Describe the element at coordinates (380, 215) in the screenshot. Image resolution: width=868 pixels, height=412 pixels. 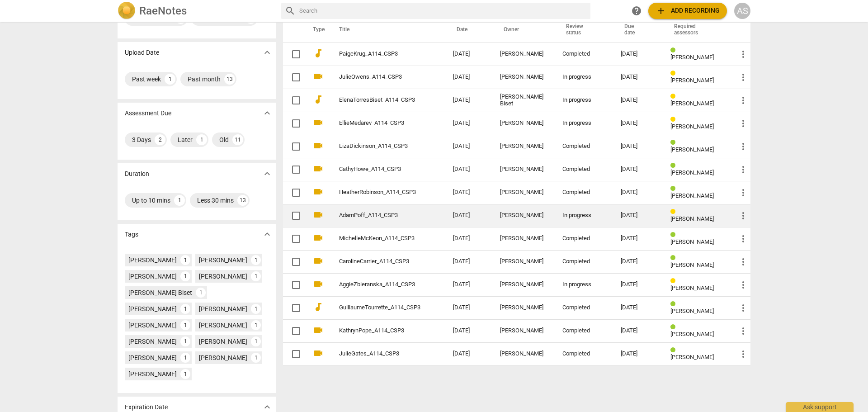
I see `a: AdamPoff_A114_CSP3` at that location.